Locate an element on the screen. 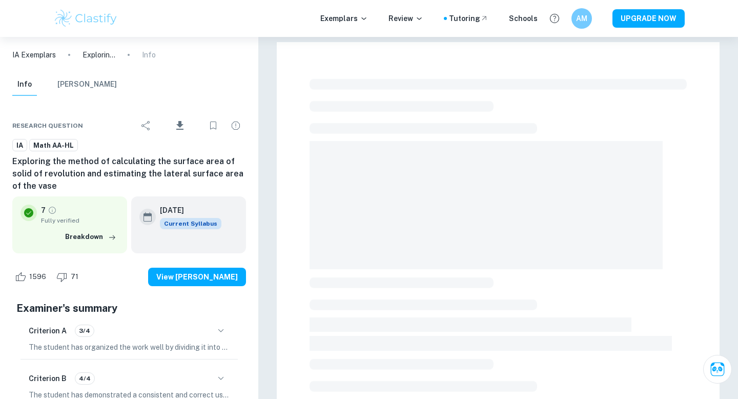  button: AM is located at coordinates (582, 18).